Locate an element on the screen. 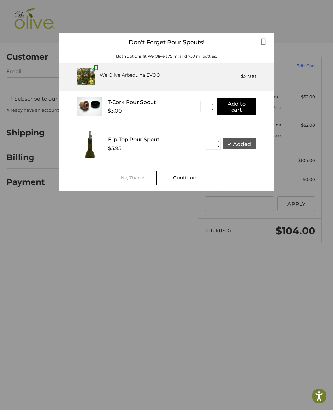 The height and width of the screenshot is (410, 333). div: We Olive Arbequina EVOO is located at coordinates (130, 75).